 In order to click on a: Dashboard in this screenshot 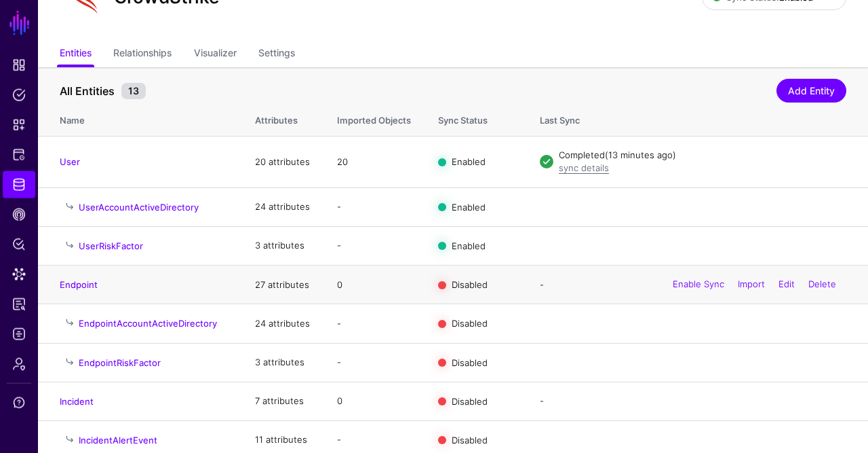, I will do `click(19, 65)`.